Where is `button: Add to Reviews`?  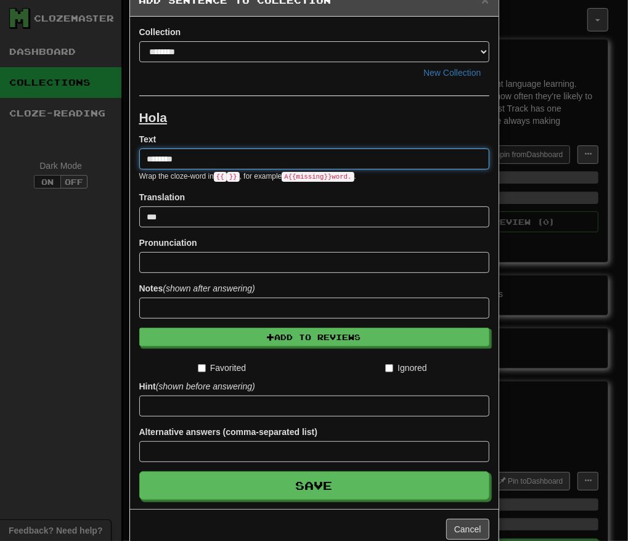 button: Add to Reviews is located at coordinates (314, 337).